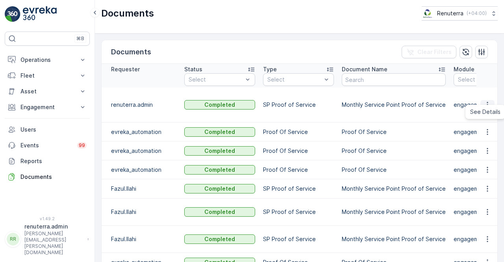 The width and height of the screenshot is (504, 262). I want to click on p: 99, so click(82, 145).